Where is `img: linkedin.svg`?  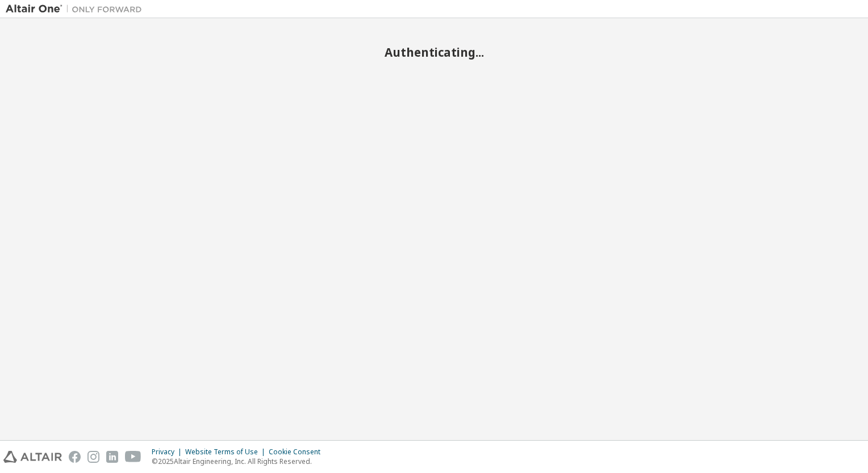
img: linkedin.svg is located at coordinates (112, 457).